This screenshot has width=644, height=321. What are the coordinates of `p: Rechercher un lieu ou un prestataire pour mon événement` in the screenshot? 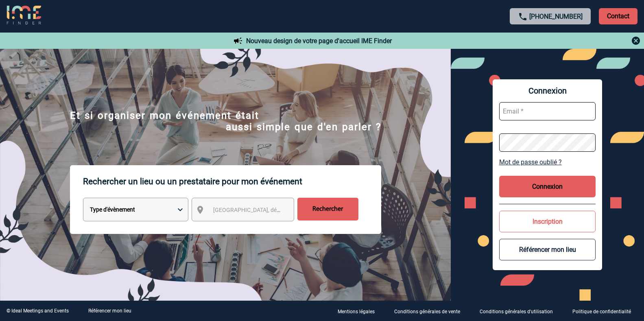 It's located at (232, 182).